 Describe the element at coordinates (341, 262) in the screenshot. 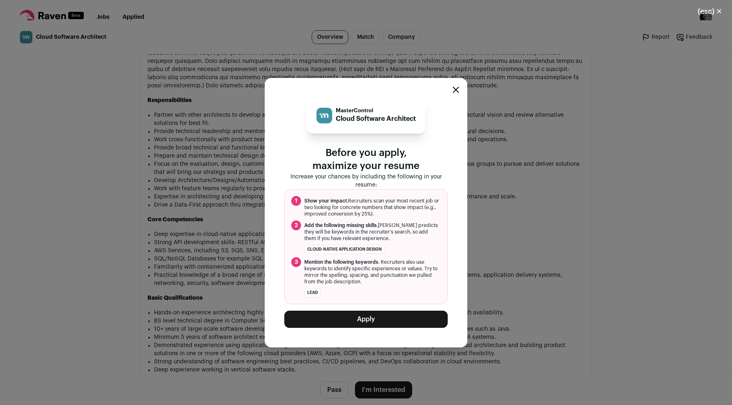

I see `span: Mention the following keywords` at that location.